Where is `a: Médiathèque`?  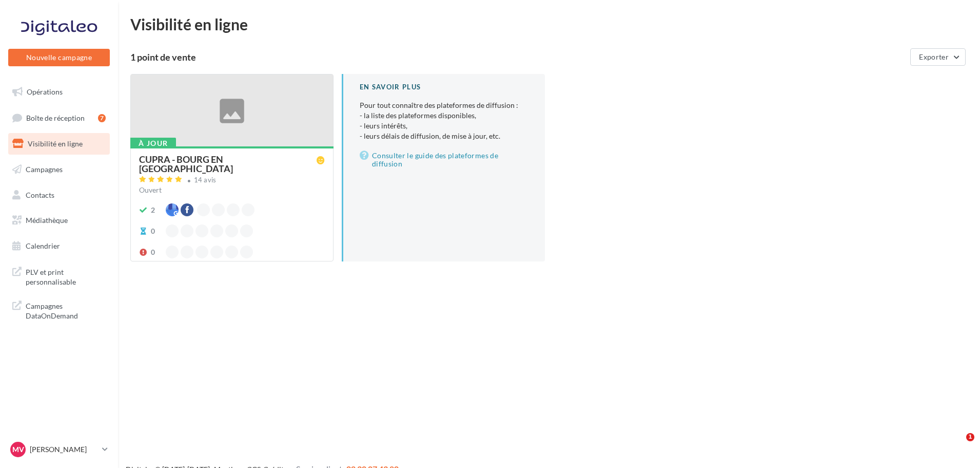
a: Médiathèque is located at coordinates (59, 220).